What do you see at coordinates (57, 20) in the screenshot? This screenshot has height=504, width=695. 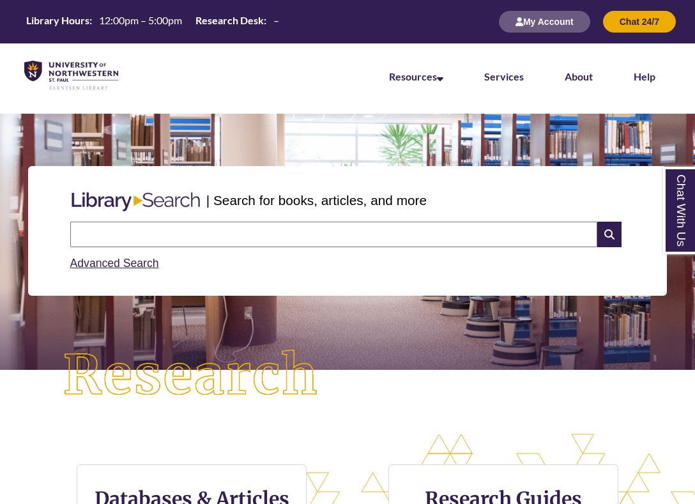 I see `th: Library Hours:` at bounding box center [57, 20].